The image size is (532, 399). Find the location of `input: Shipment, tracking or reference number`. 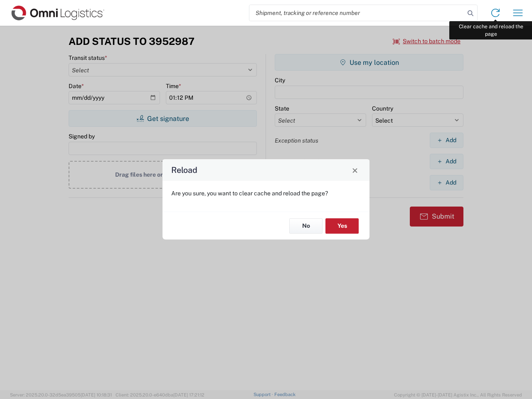

input: Shipment, tracking or reference number is located at coordinates (357, 13).